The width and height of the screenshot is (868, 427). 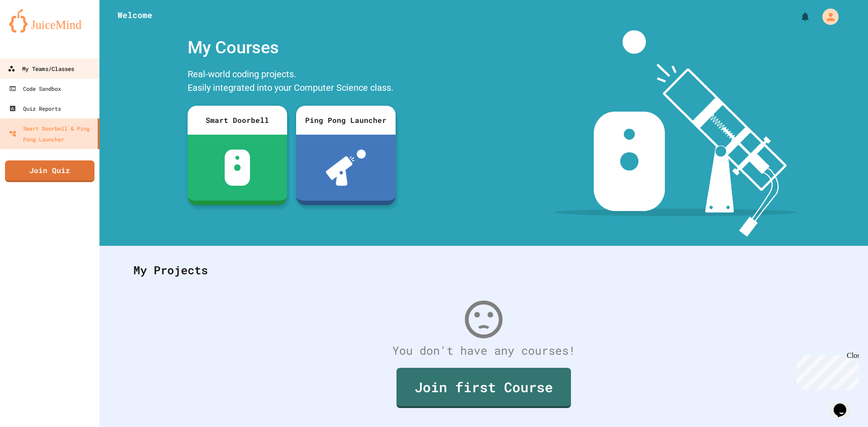 I want to click on img: logo-orange.svg, so click(x=50, y=21).